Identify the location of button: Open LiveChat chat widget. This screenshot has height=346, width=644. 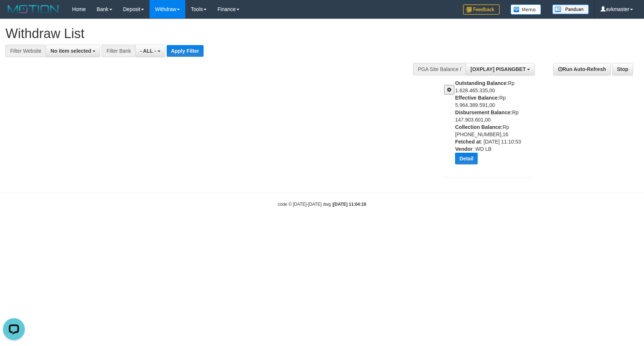
(14, 14).